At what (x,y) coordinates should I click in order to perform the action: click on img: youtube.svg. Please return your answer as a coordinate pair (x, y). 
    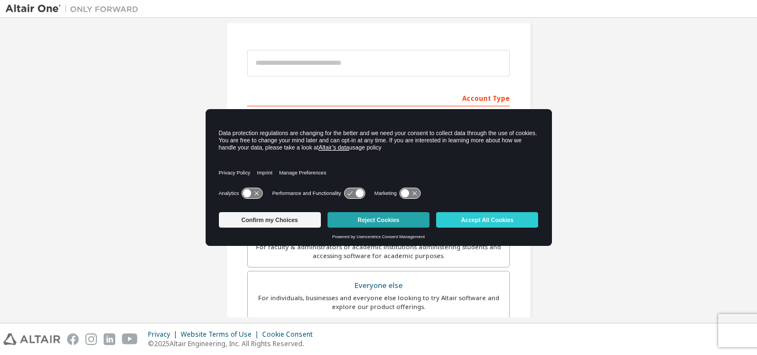
    Looking at the image, I should click on (130, 339).